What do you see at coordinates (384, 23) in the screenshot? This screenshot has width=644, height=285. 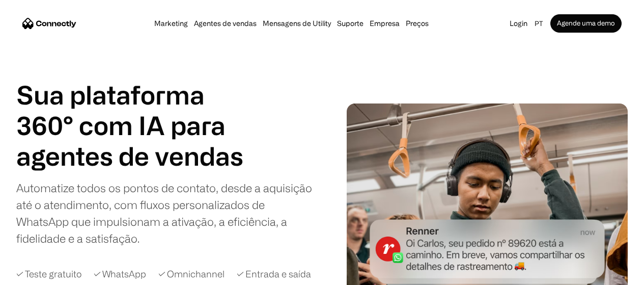 I see `div: Empresa` at bounding box center [384, 23].